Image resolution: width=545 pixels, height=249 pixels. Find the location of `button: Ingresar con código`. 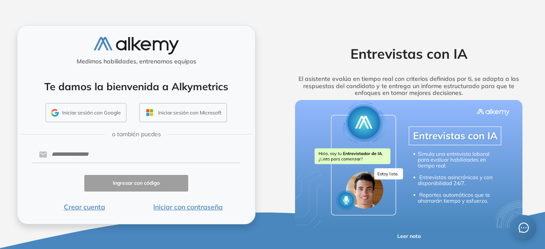

button: Ingresar con código is located at coordinates (136, 183).